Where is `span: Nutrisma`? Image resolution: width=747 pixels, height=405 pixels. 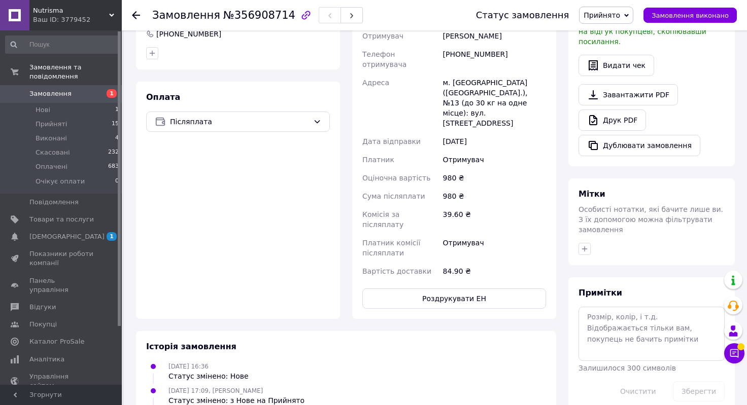
span: Nutrisma is located at coordinates (71, 11).